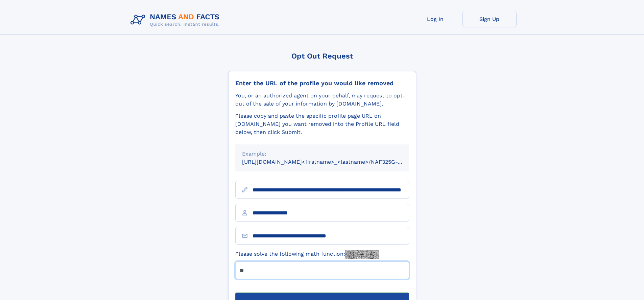 This screenshot has height=300, width=644. What do you see at coordinates (322, 100) in the screenshot?
I see `div: You, or an authorized agent on your behalf, may request to opt-out of the sale of your informatio...` at bounding box center [322, 100].